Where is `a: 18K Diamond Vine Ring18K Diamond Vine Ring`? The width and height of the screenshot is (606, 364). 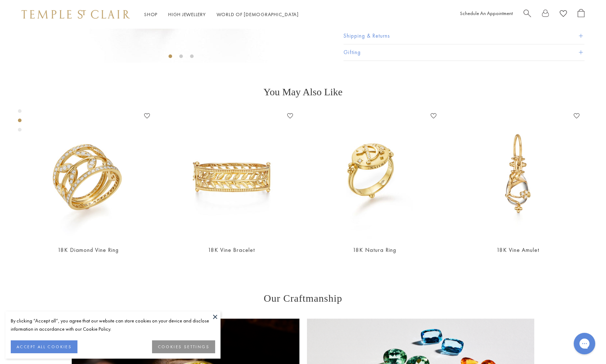 a: 18K Diamond Vine Ring18K Diamond Vine Ring is located at coordinates (88, 175).